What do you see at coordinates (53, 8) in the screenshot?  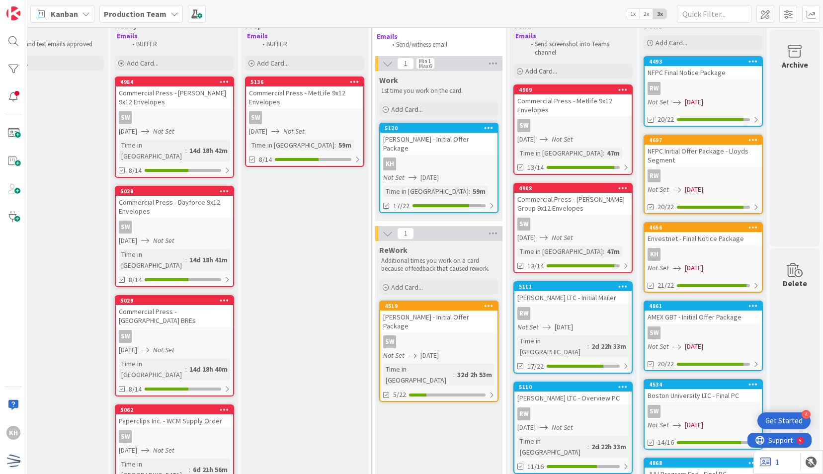 I see `div: 5` at bounding box center [53, 8].